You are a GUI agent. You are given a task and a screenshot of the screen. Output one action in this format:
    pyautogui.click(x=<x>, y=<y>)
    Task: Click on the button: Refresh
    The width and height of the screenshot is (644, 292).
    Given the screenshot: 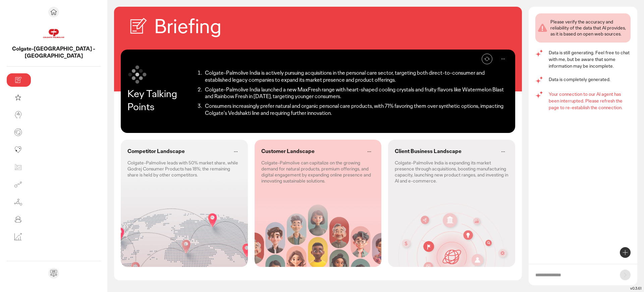 What is the action you would take?
    pyautogui.click(x=487, y=59)
    